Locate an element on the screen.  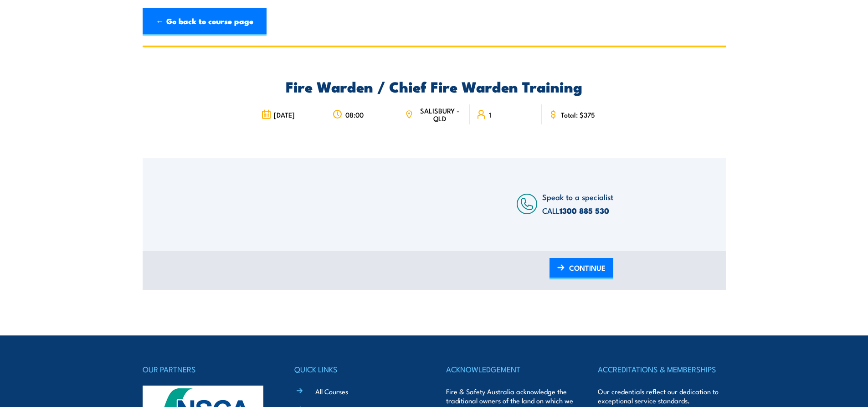
a: ← Go back to course page is located at coordinates (205, 22).